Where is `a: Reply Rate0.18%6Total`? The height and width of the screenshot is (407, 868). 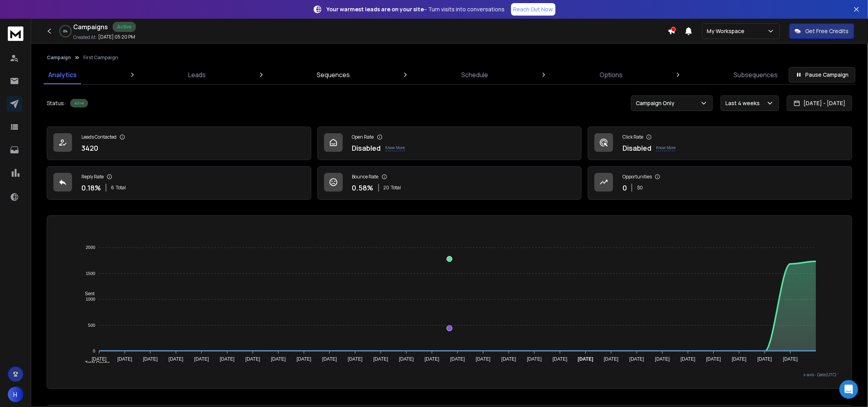
a: Reply Rate0.18%6Total is located at coordinates (179, 183).